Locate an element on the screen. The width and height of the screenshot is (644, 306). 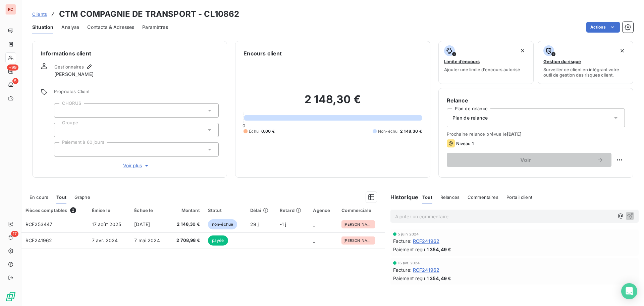
h6: Historique is located at coordinates (402, 197).